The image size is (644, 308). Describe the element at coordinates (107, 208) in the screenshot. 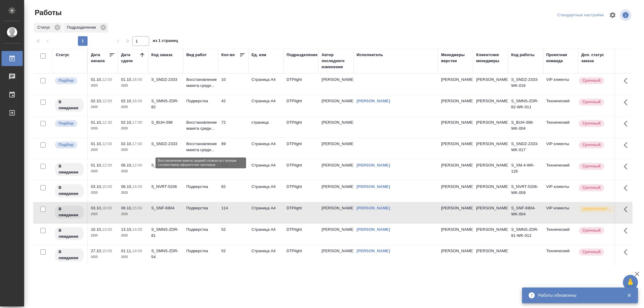

I see `p: 18:00` at that location.